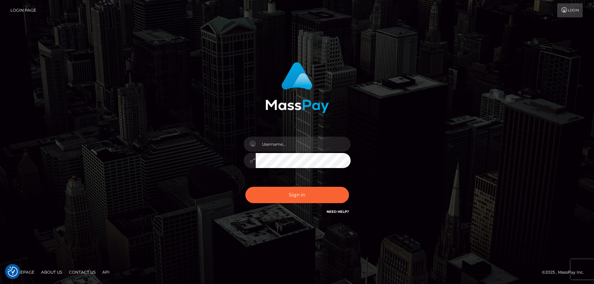 The height and width of the screenshot is (284, 594). Describe the element at coordinates (23, 10) in the screenshot. I see `a: Login Page` at that location.